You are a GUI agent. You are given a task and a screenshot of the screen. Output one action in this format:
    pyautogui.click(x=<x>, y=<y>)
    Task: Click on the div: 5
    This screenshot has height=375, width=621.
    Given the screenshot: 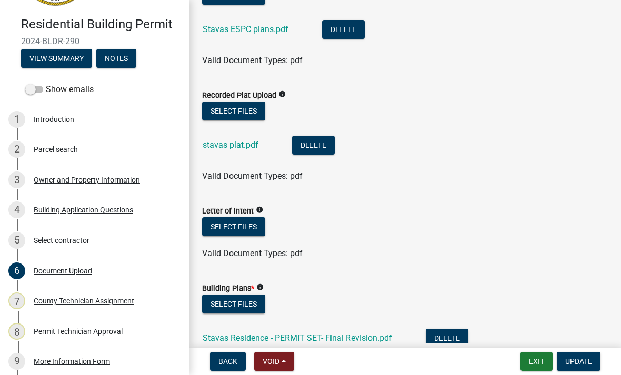 What is the action you would take?
    pyautogui.click(x=17, y=241)
    